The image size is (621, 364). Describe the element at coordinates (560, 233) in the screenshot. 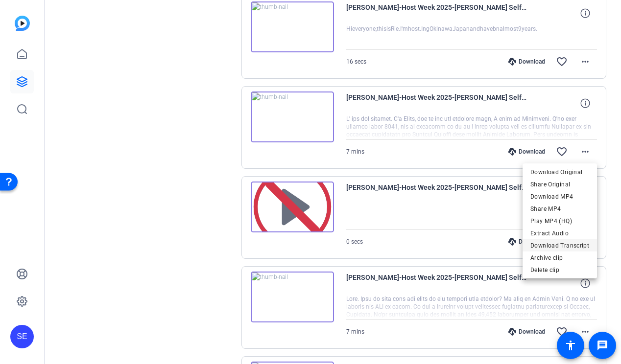

I see `span: Extract Audio` at that location.